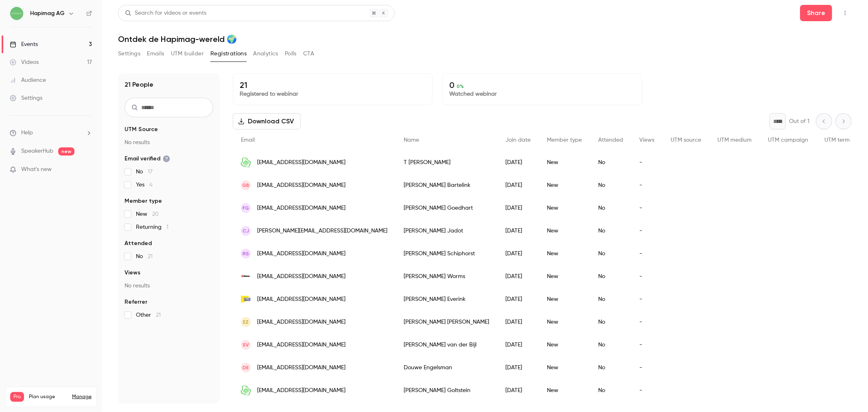  Describe the element at coordinates (788, 140) in the screenshot. I see `span: UTM campaign` at that location.